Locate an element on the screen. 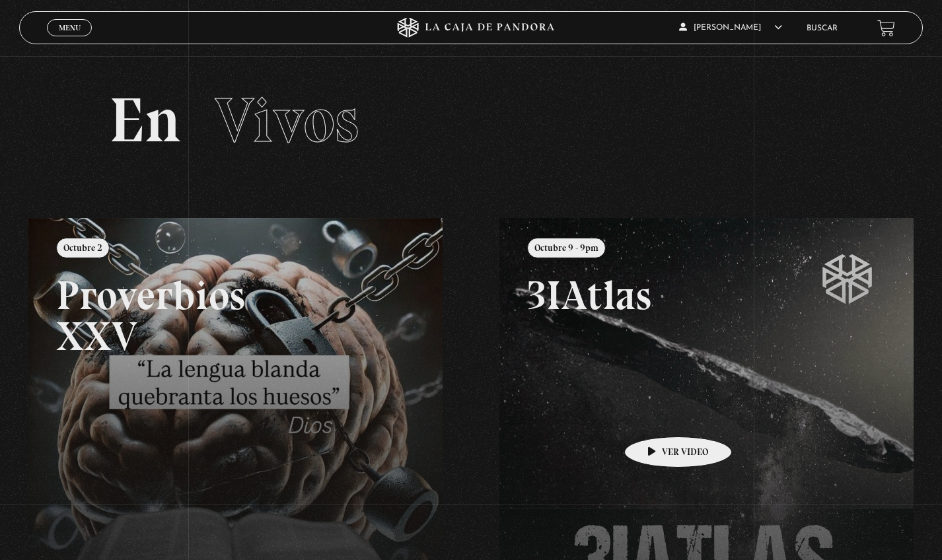  span: Vivos is located at coordinates (287, 120).